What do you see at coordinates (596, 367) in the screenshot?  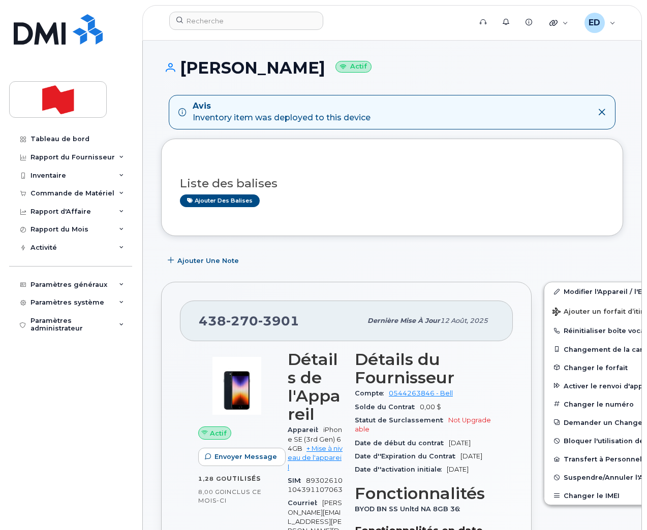 I see `span: Changer le forfait` at bounding box center [596, 367].